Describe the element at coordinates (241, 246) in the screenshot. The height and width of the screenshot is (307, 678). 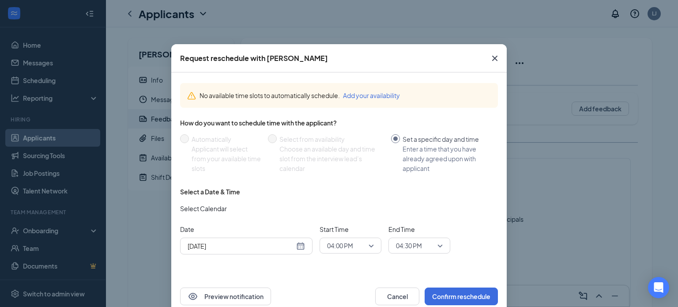
I see `input: Aug 26, 2025` at that location.